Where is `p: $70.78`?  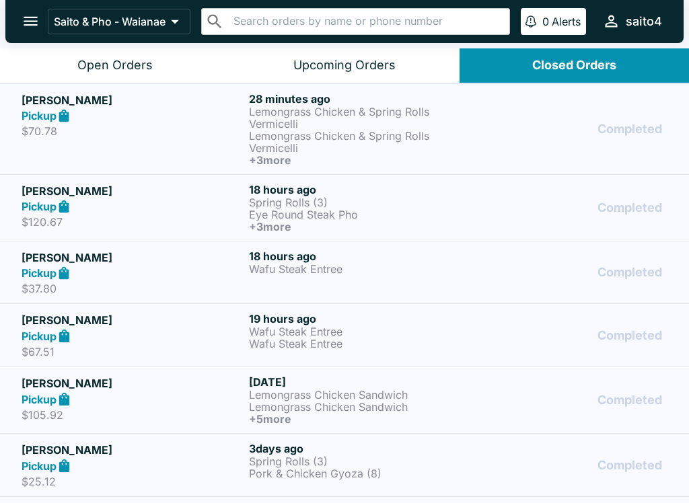 p: $70.78 is located at coordinates (132, 131).